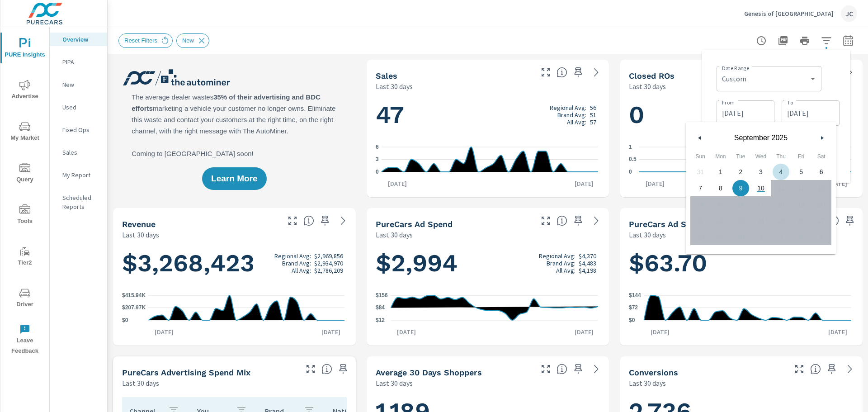  What do you see at coordinates (79, 39) in the screenshot?
I see `div: Overview` at bounding box center [79, 39].